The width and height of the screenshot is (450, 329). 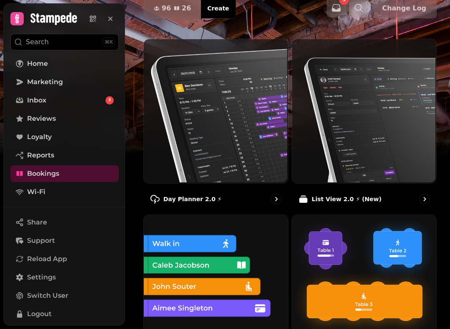 I want to click on span: Settings, so click(x=41, y=278).